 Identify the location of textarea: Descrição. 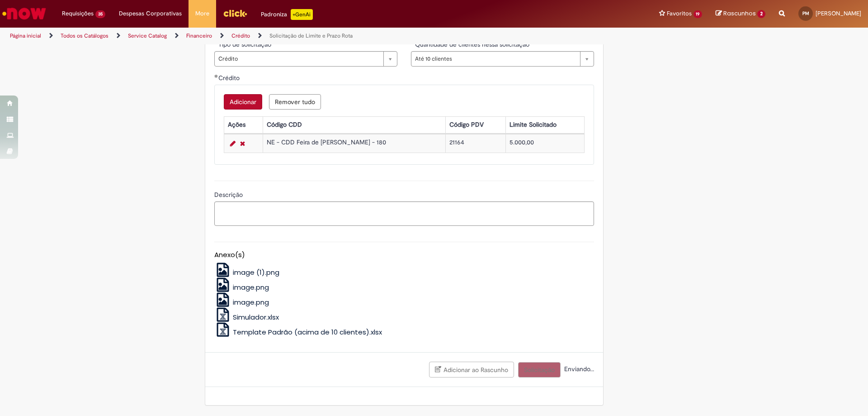
(405, 214).